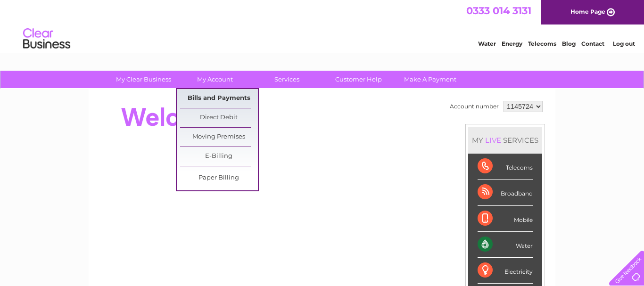 The width and height of the screenshot is (644, 286). I want to click on div: Water, so click(505, 245).